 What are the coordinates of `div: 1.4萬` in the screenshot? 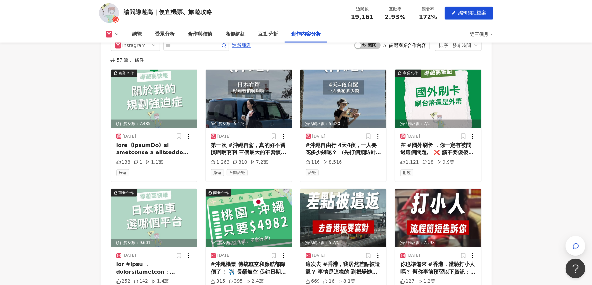 It's located at (160, 282).